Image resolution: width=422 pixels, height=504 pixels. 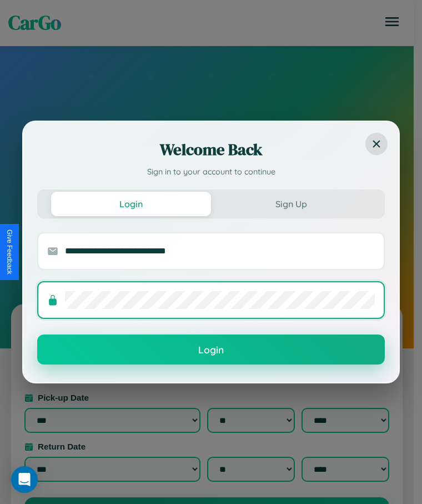 I want to click on p: Sign in to your account to continue, so click(x=211, y=172).